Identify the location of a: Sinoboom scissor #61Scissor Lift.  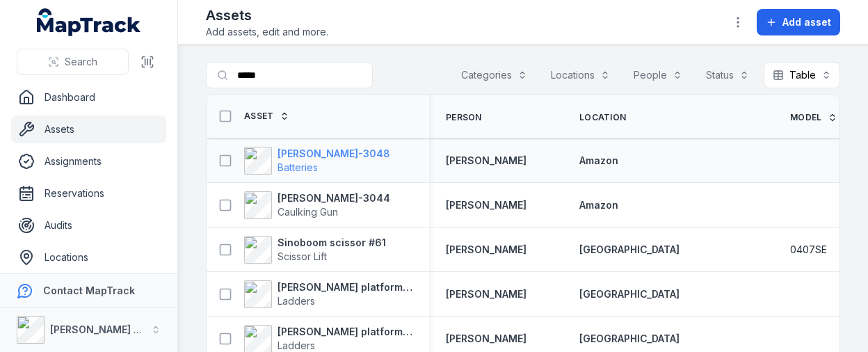
(315, 250).